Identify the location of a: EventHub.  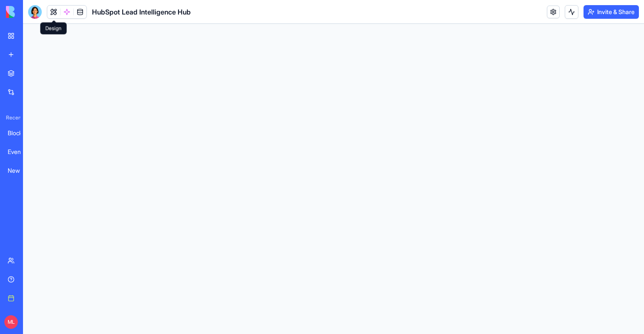
(19, 152).